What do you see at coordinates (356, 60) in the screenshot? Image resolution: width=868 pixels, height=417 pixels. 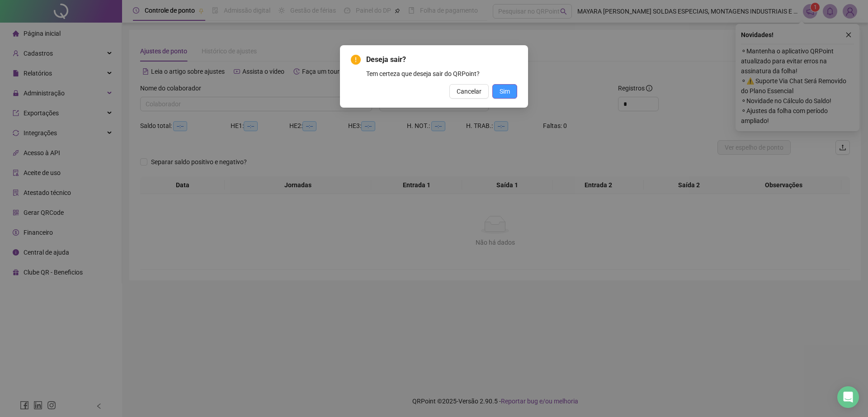 I see `span: exclamation-circle` at bounding box center [356, 60].